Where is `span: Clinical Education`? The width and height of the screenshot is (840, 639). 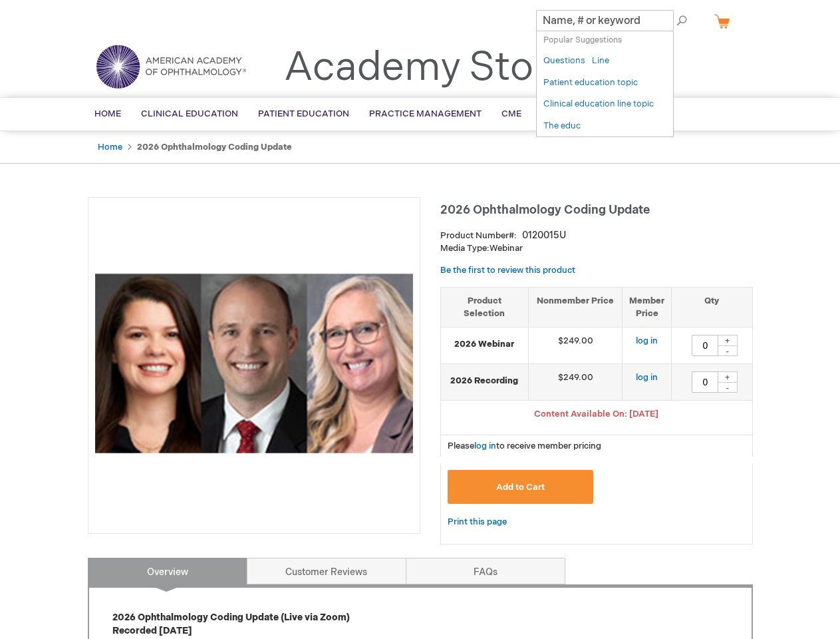 span: Clinical Education is located at coordinates (189, 114).